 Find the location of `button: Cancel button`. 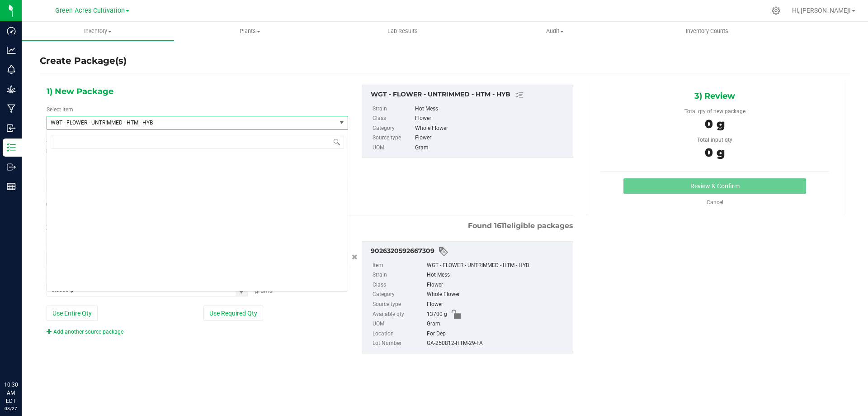

button: Cancel button is located at coordinates (355, 257).